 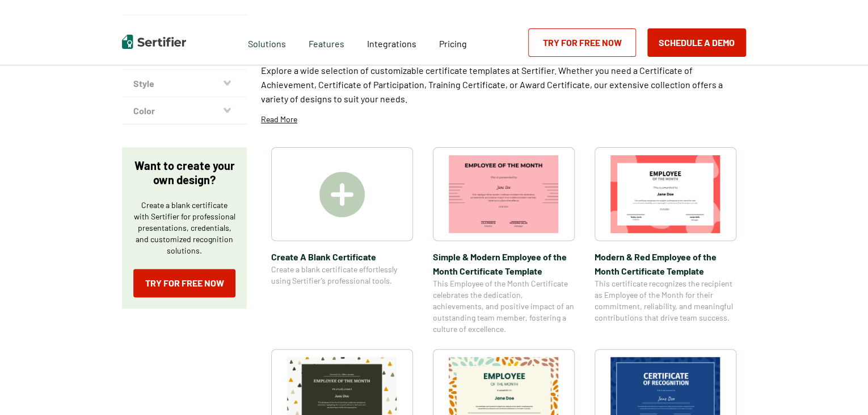 I want to click on button: Schedule a Demo, so click(x=697, y=42).